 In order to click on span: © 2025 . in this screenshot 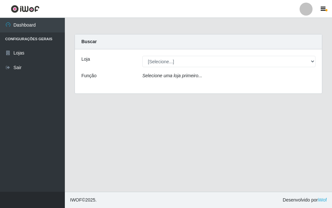, I will do `click(83, 200)`.